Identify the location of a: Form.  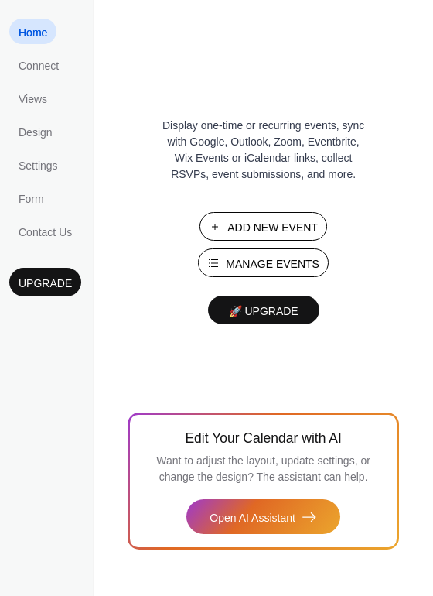
(31, 197).